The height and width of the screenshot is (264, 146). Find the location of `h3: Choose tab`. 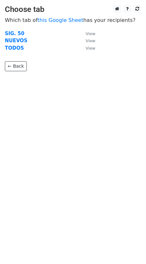

h3: Choose tab is located at coordinates (73, 9).